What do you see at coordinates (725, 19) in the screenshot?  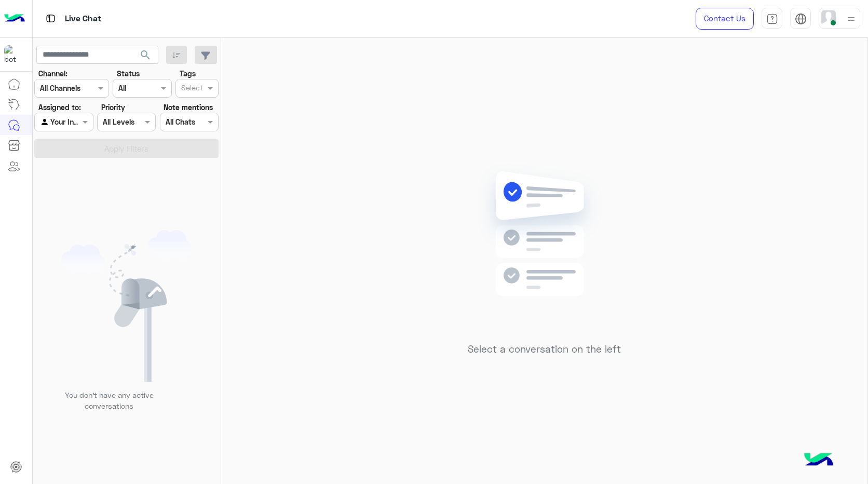 I see `a: Contact Us` at bounding box center [725, 19].